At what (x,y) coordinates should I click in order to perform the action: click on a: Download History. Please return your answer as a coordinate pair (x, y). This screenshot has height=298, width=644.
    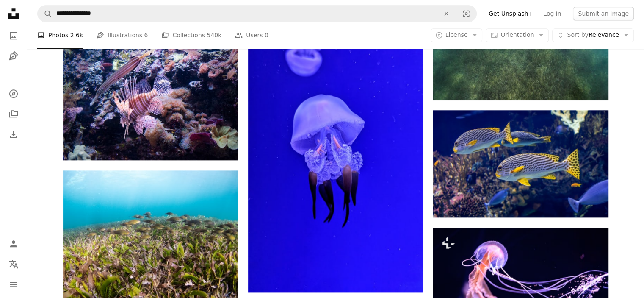
    Looking at the image, I should click on (13, 134).